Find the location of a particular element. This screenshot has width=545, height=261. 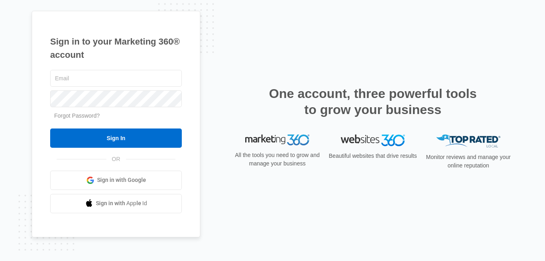

h2: One account, three powerful tools to grow your business is located at coordinates (373, 102).